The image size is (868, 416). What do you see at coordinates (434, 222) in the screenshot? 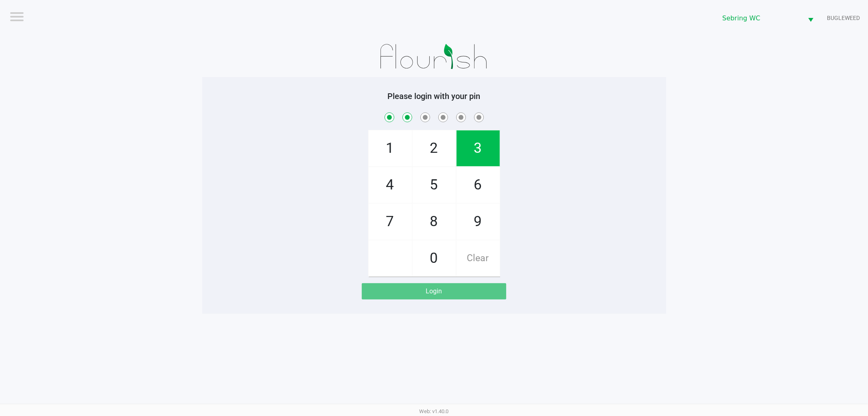
I see `span: 8` at bounding box center [434, 222].